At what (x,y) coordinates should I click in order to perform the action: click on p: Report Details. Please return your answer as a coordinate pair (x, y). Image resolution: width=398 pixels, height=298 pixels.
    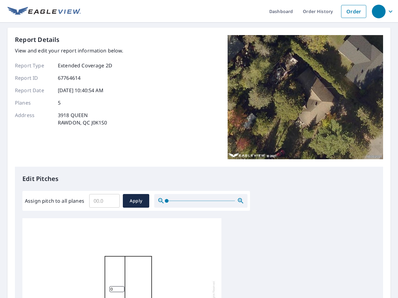
    Looking at the image, I should click on (37, 40).